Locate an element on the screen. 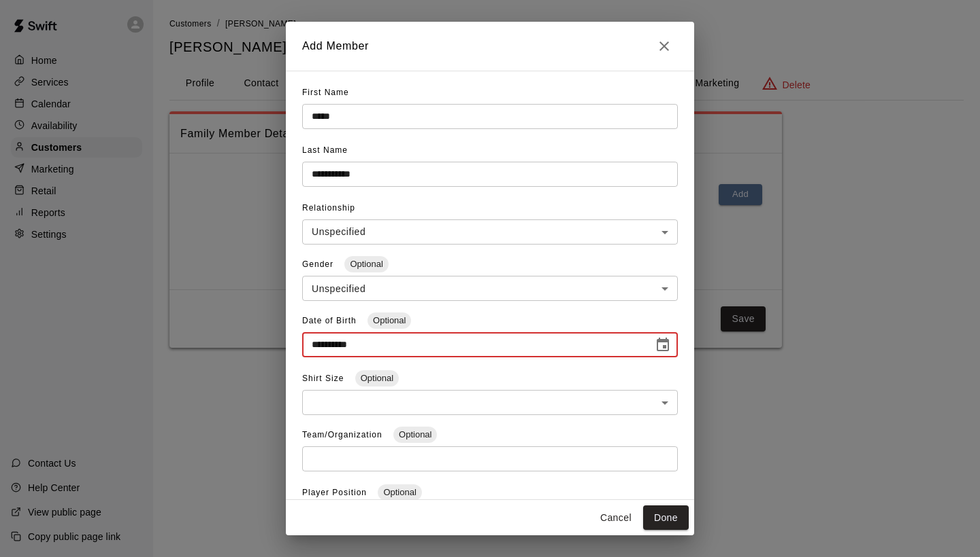  span: Gender is located at coordinates (319, 265).